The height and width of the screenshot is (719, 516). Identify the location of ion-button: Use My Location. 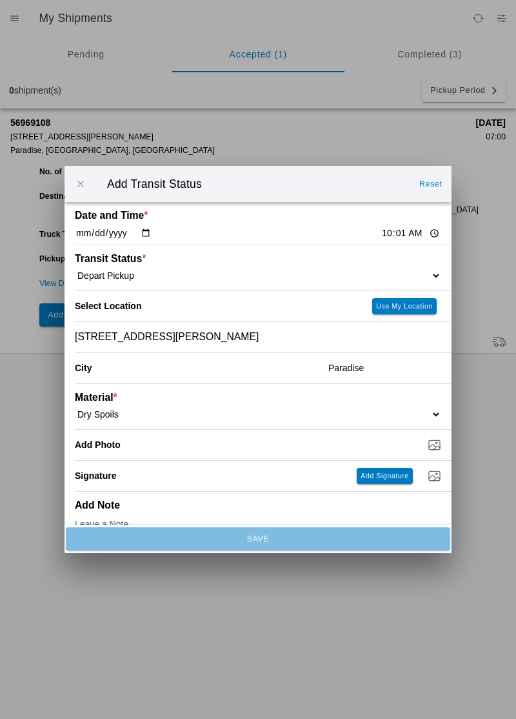
(405, 306).